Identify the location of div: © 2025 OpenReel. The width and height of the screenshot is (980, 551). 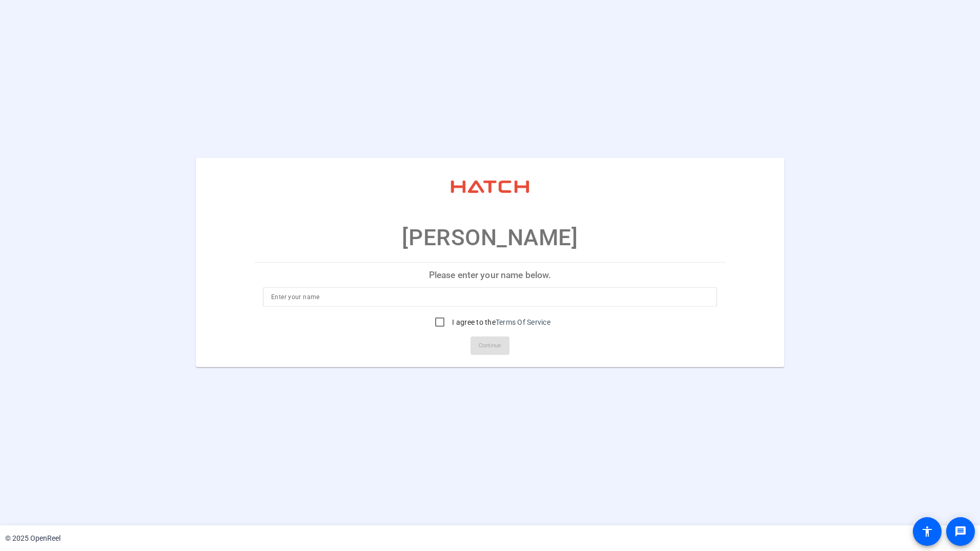
(33, 538).